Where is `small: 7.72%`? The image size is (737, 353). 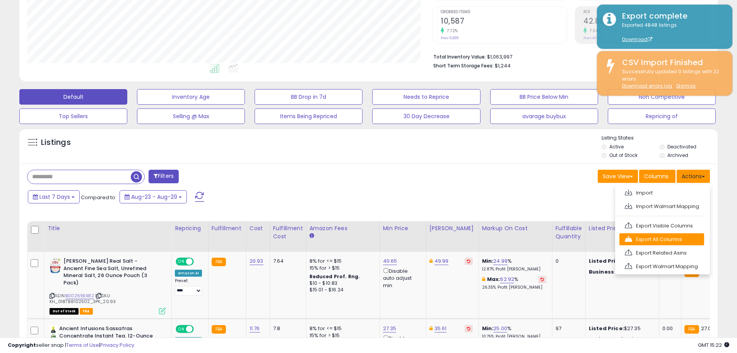
small: 7.72% is located at coordinates (451, 31).